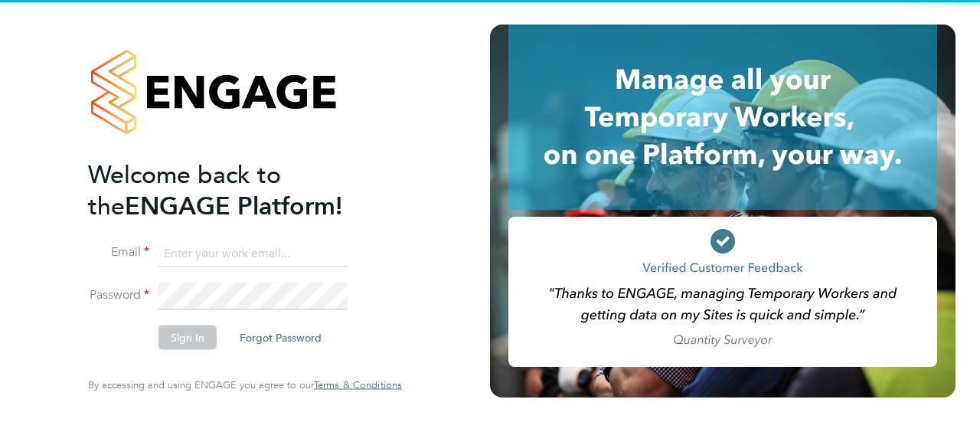 The height and width of the screenshot is (422, 980). I want to click on label: Email, so click(119, 252).